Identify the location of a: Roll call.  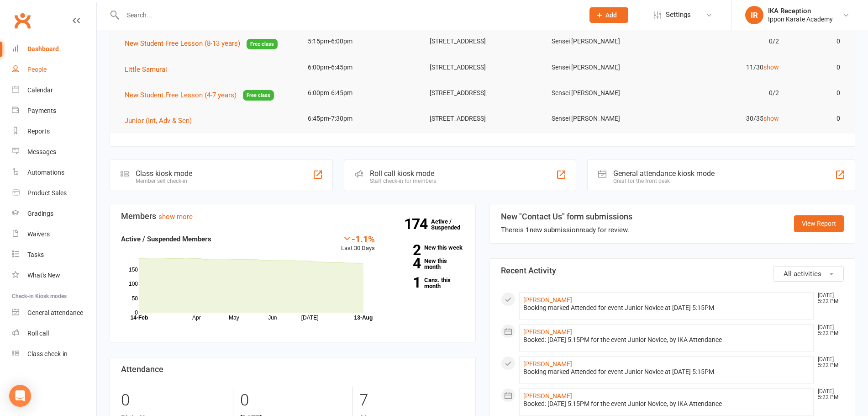
(54, 333).